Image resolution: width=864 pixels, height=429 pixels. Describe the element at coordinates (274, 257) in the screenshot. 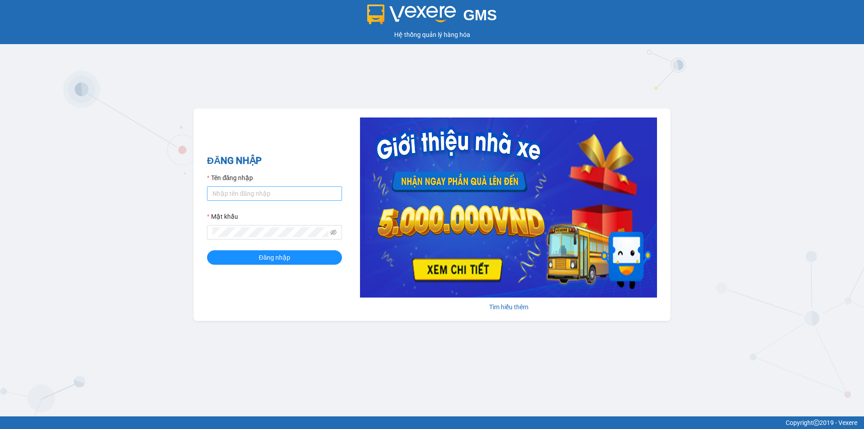

I see `span: Đăng nhập` at that location.